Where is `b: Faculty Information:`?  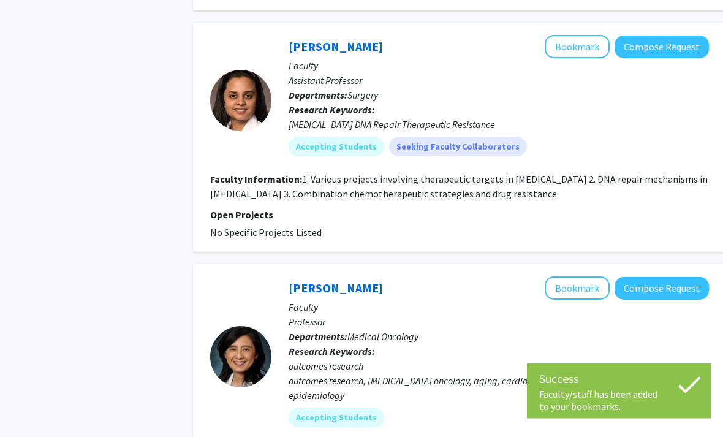
b: Faculty Information: is located at coordinates (256, 179).